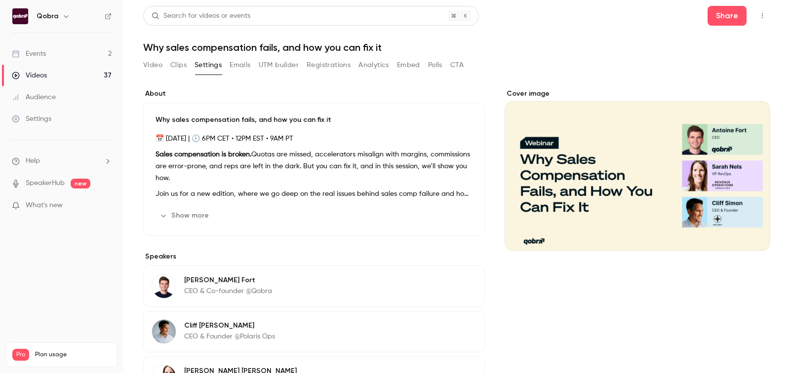  I want to click on p: Quotas are missed, accelerators misalign with margins, commissions are error-prone, and reps are ..., so click(314, 166).